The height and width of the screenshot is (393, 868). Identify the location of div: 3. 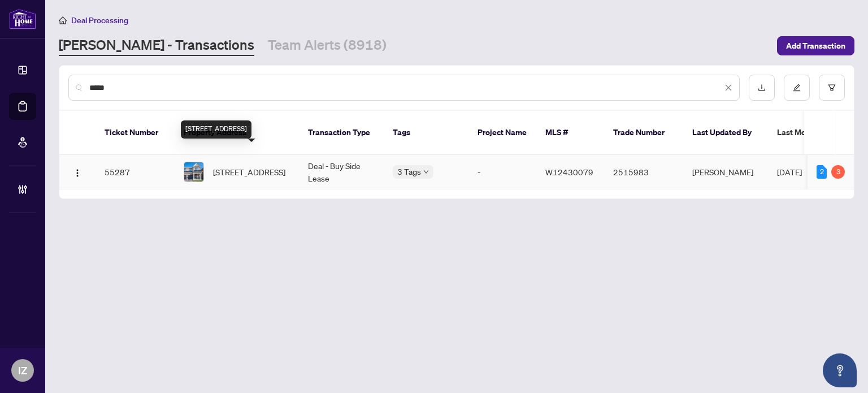
(838, 172).